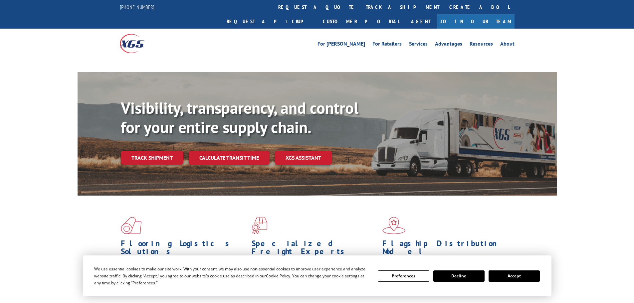 The height and width of the screenshot is (303, 634). What do you see at coordinates (387, 45) in the screenshot?
I see `a: For Retailers` at bounding box center [387, 45].